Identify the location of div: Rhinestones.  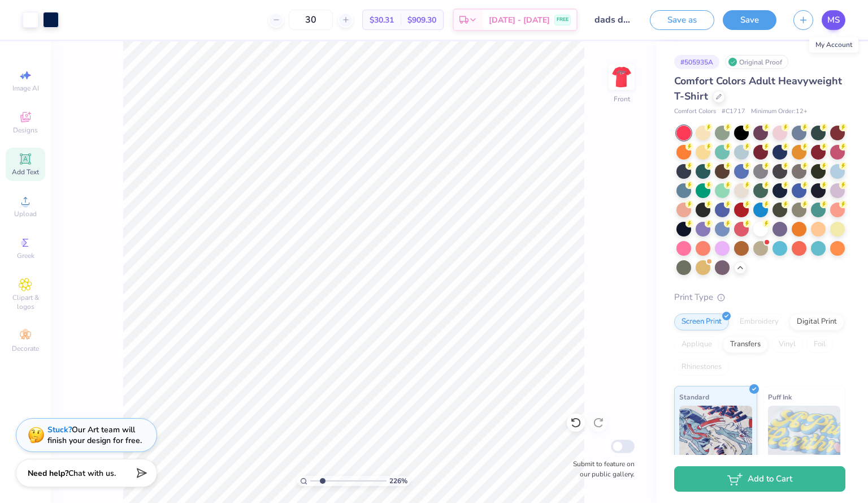
(702, 367).